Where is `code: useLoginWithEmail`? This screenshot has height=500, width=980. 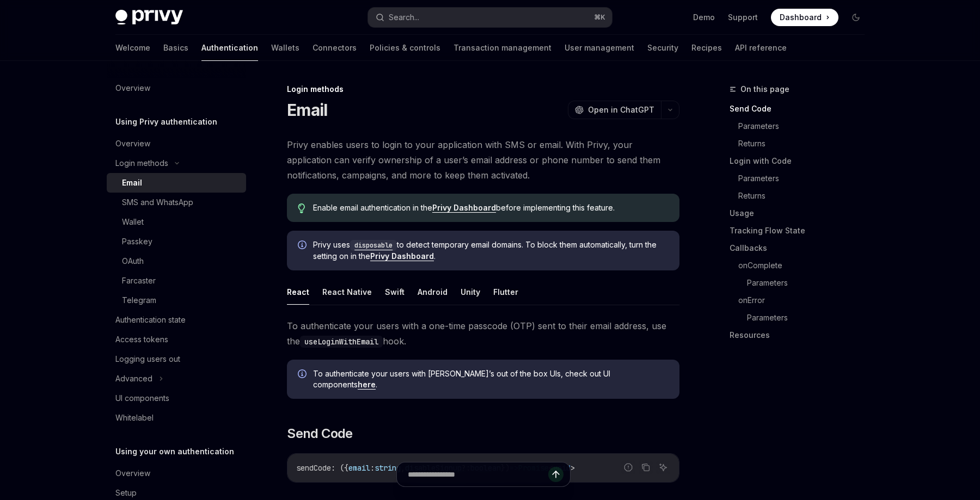
code: useLoginWithEmail is located at coordinates (341, 342).